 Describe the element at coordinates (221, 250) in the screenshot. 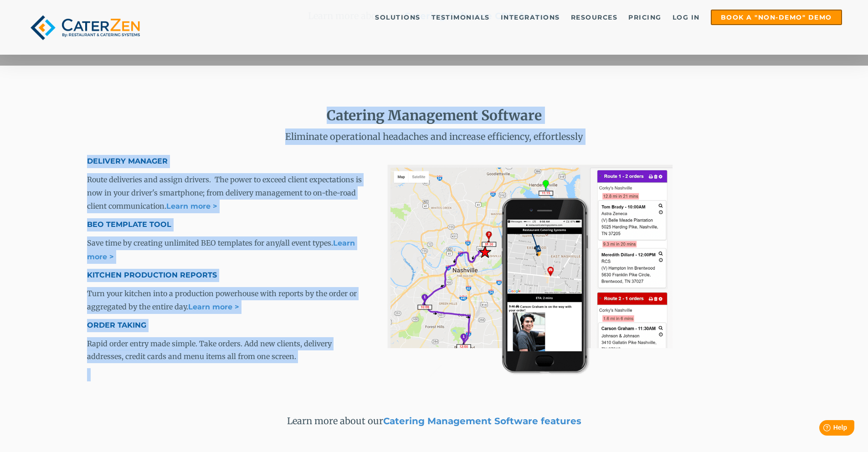

I see `span: Save time by creating unlimited BEO templates for any/all event types.` at that location.